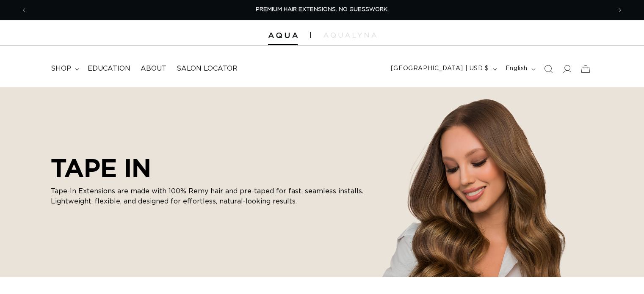 The image size is (644, 294). I want to click on a: Education, so click(109, 69).